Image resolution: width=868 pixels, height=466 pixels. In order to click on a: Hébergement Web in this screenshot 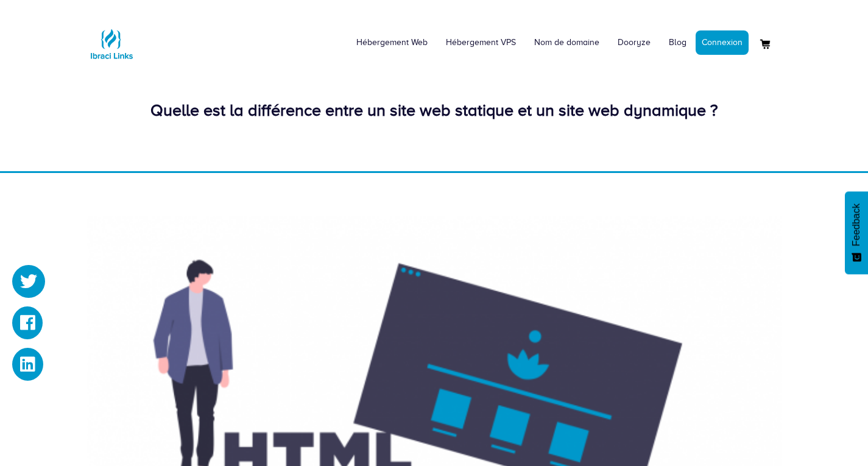, I will do `click(391, 42)`.